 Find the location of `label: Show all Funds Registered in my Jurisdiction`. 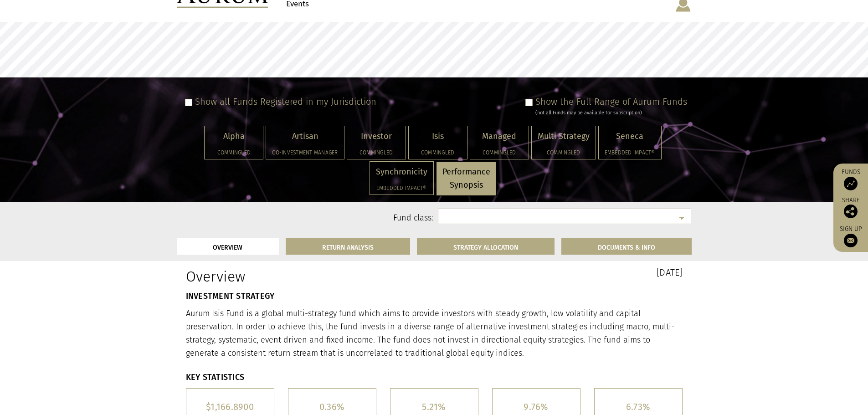

label: Show all Funds Registered in my Jurisdiction is located at coordinates (286, 102).